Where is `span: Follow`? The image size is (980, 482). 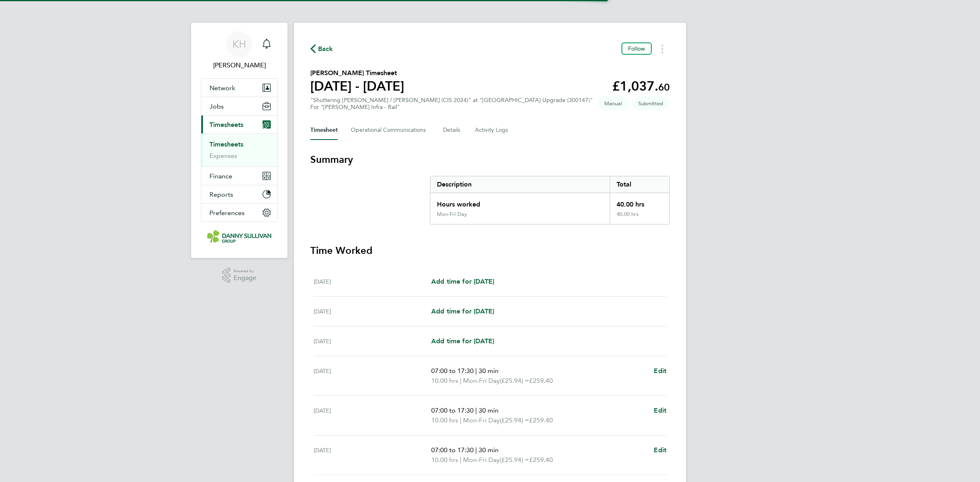
span: Follow is located at coordinates (636, 48).